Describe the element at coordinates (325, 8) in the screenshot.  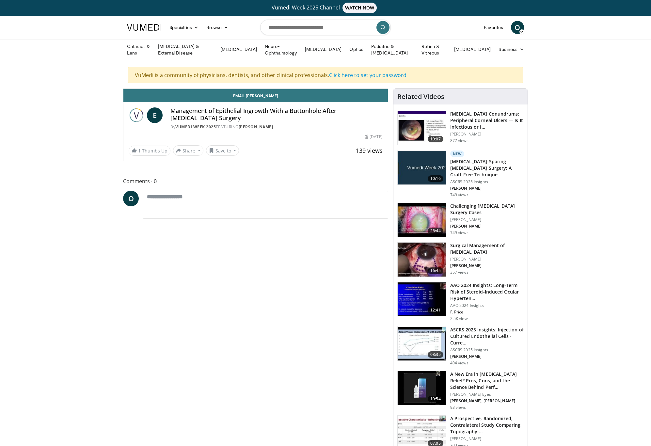
I see `a: Vumedi Week 2025 ChannelWATCH NOW` at that location.